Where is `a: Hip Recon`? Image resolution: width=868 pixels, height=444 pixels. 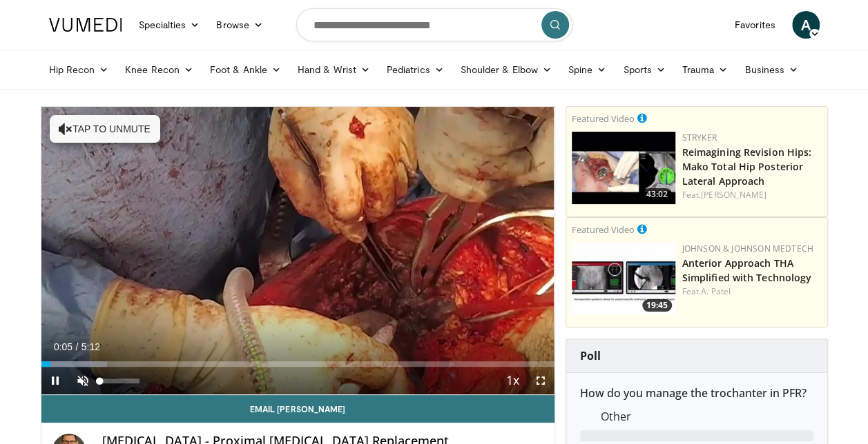
a: Hip Recon is located at coordinates (79, 69).